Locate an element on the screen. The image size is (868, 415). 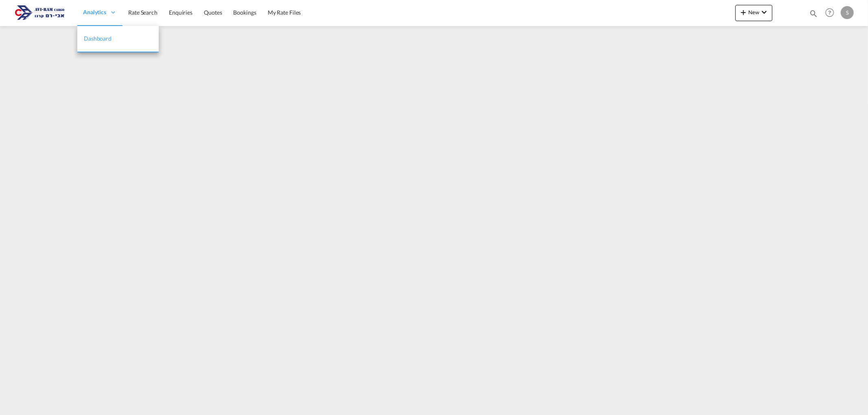
md-icon: icon-chevron-down is located at coordinates (764, 12).